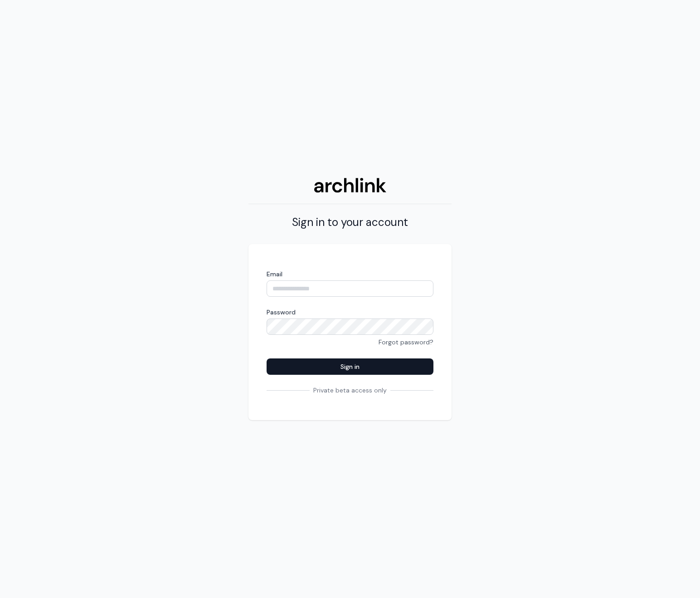 The image size is (700, 598). I want to click on label: Password, so click(350, 312).